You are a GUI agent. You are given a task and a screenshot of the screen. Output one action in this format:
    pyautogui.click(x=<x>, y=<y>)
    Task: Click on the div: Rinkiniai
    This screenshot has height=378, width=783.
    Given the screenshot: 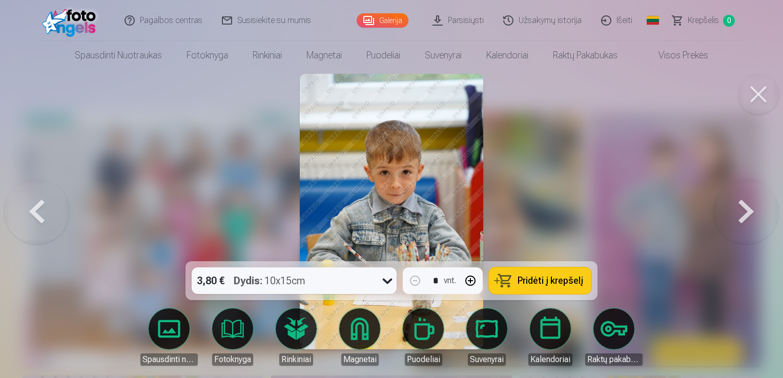 What is the action you would take?
    pyautogui.click(x=296, y=360)
    